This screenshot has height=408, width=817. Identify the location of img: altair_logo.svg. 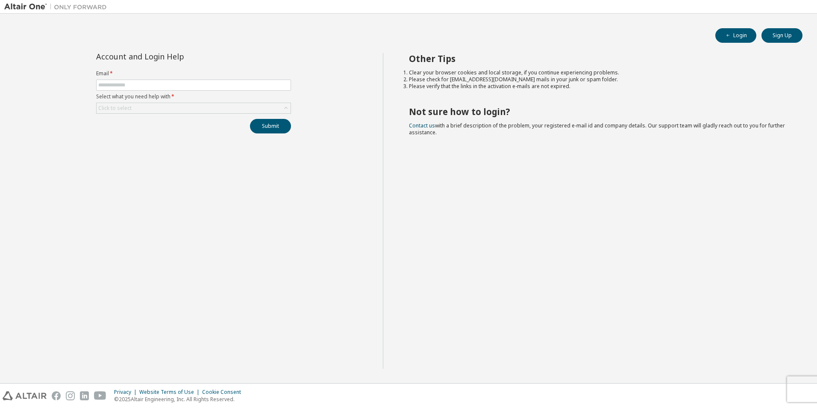
(24, 395).